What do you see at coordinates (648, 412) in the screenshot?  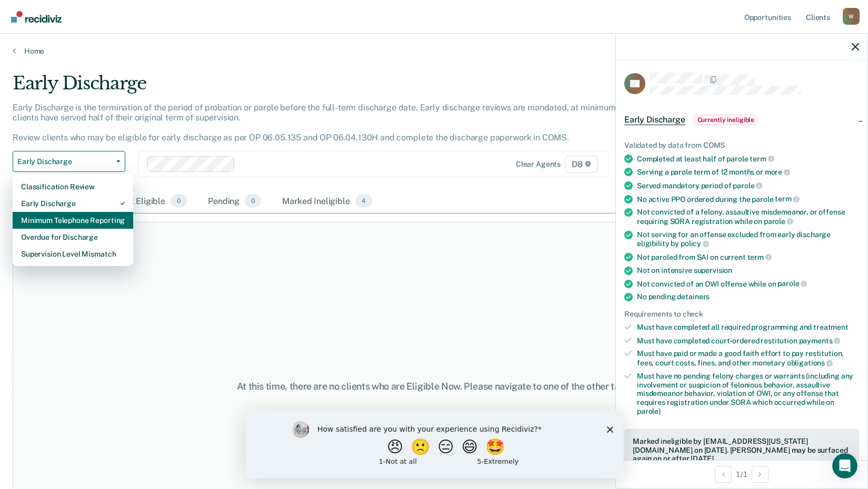 I see `span: parole)` at bounding box center [648, 412].